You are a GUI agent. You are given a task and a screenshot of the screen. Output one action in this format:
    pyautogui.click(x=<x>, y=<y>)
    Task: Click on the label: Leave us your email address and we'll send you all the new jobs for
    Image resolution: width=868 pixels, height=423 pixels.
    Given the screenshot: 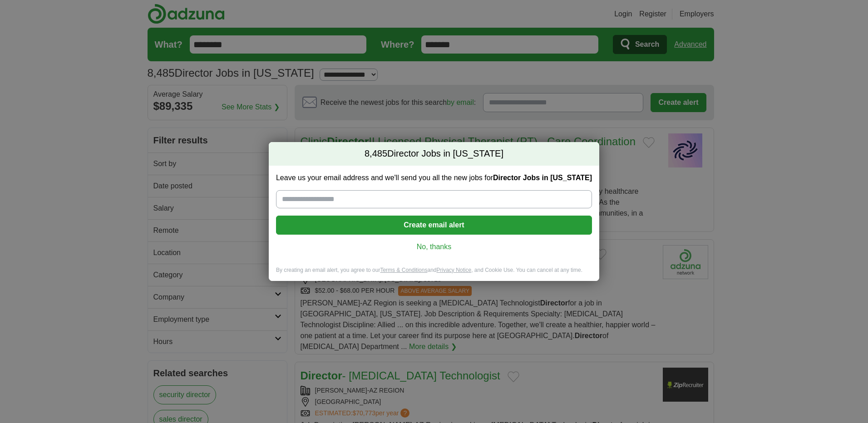 What is the action you would take?
    pyautogui.click(x=434, y=178)
    